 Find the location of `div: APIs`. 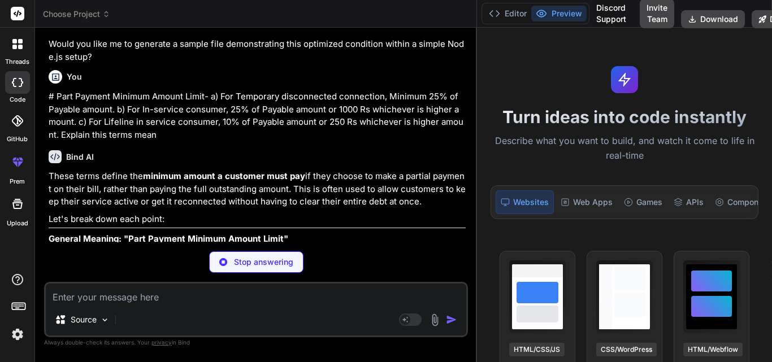

div: APIs is located at coordinates (689, 202).